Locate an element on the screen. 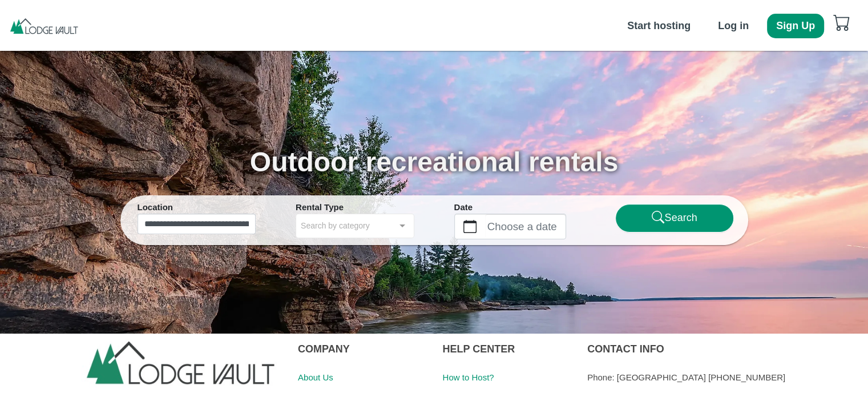  div: HELP CENTER is located at coordinates (507, 349).